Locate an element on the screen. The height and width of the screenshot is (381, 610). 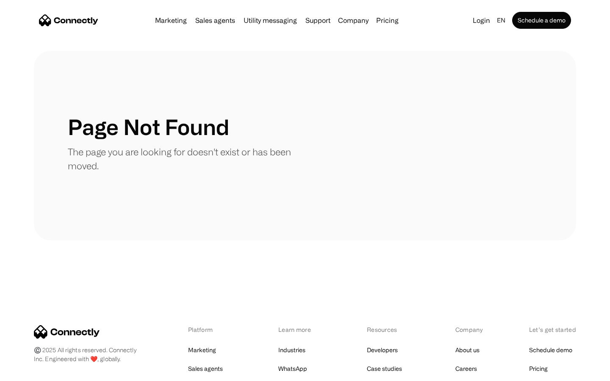
div: Platform is located at coordinates (211, 330).